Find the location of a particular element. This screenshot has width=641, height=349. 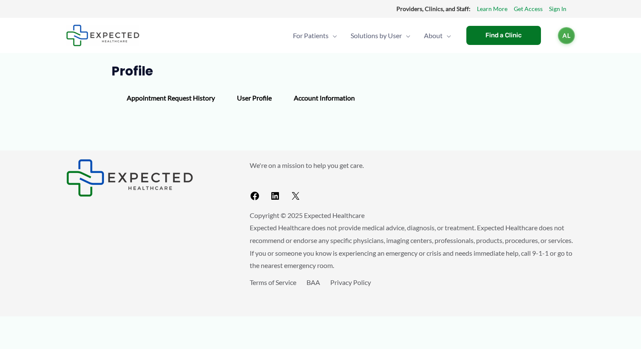

span: For Patients is located at coordinates (311, 36).